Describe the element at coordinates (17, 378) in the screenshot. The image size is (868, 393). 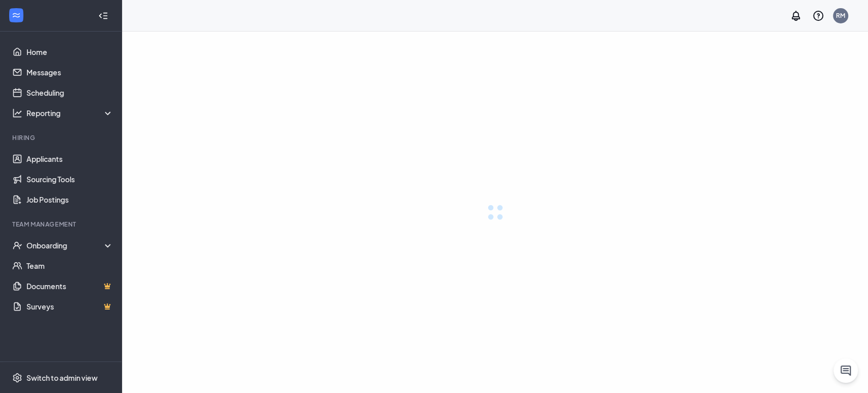
I see `svg: Settings` at that location.